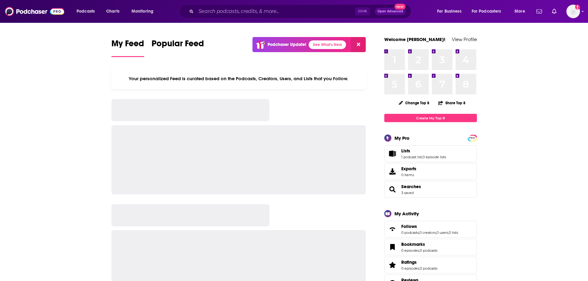  Describe the element at coordinates (363, 11) in the screenshot. I see `span: Ctrl K` at that location.